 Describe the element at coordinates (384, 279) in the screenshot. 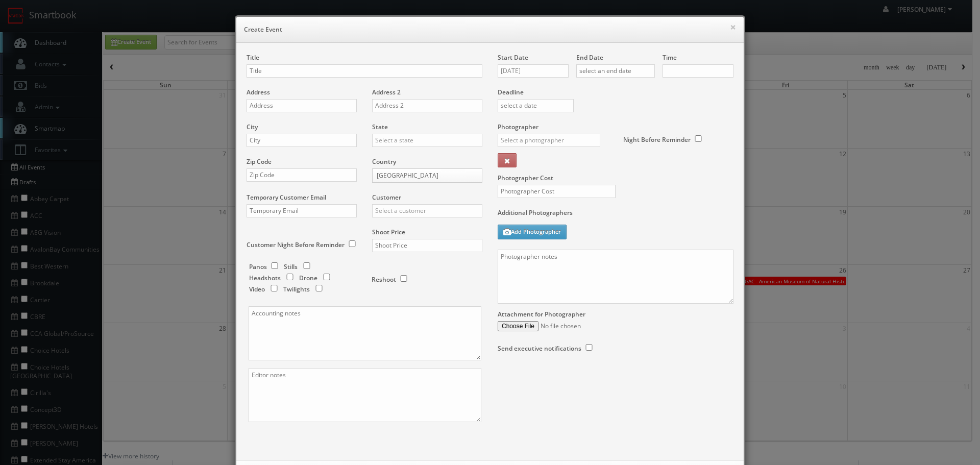

I see `label: Reshoot` at that location.